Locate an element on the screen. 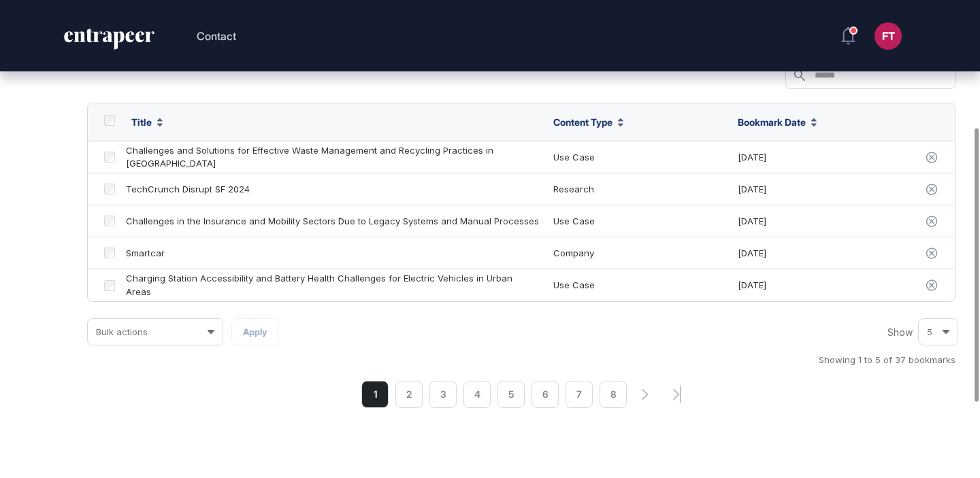 Image resolution: width=980 pixels, height=478 pixels. button: FT is located at coordinates (888, 36).